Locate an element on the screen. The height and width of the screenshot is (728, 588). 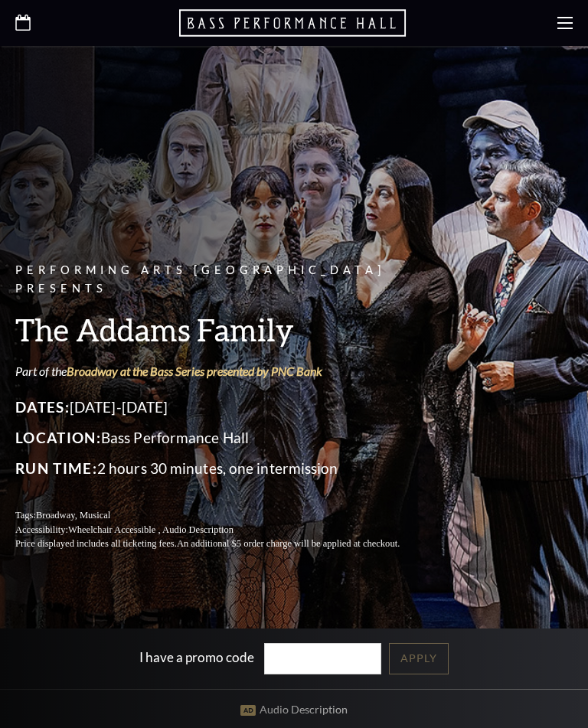
span: Broadway, Musical is located at coordinates (73, 515).